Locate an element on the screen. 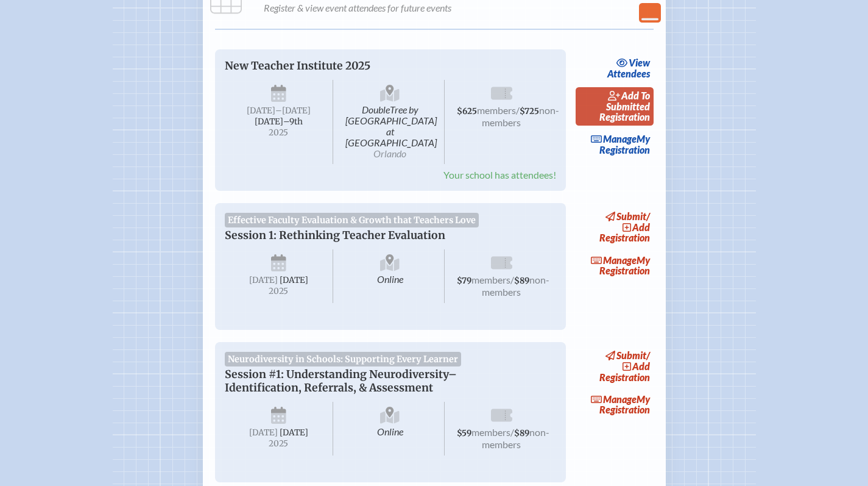  p: Session 1: Rethinking Teacher Evaluation is located at coordinates (378, 235).